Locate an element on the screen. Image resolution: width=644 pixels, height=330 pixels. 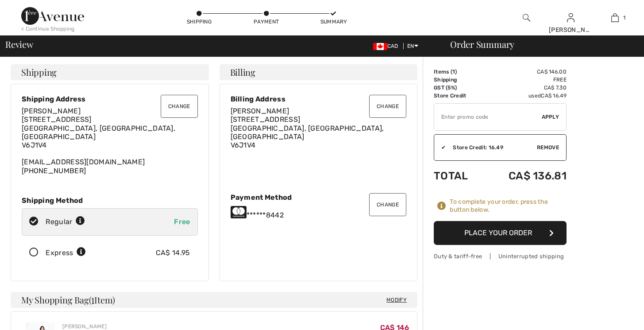
span: Apply is located at coordinates (551, 117).